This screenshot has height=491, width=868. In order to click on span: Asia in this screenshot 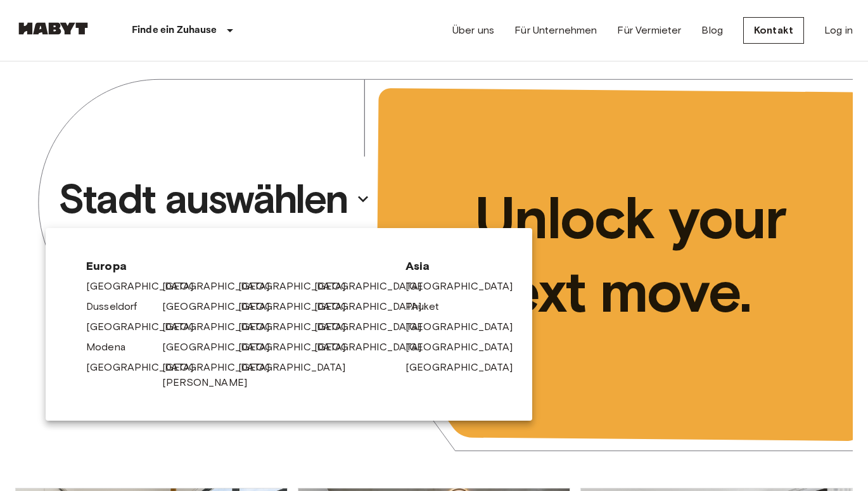, I will do `click(448, 266)`.